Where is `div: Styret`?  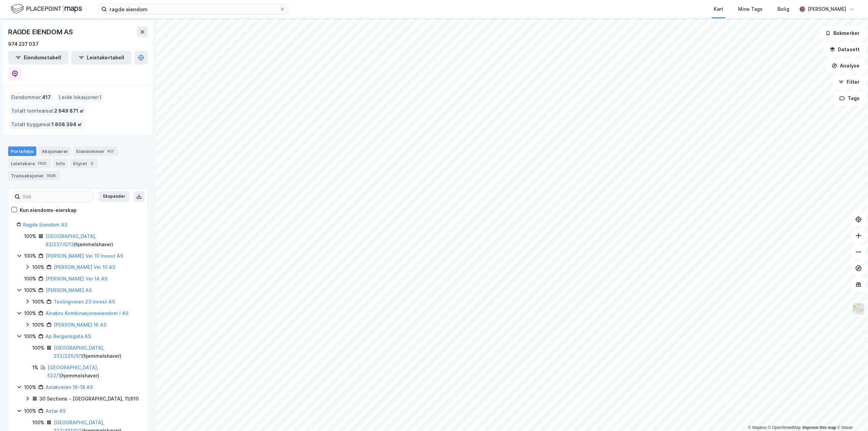
div: Styret is located at coordinates (84, 163).